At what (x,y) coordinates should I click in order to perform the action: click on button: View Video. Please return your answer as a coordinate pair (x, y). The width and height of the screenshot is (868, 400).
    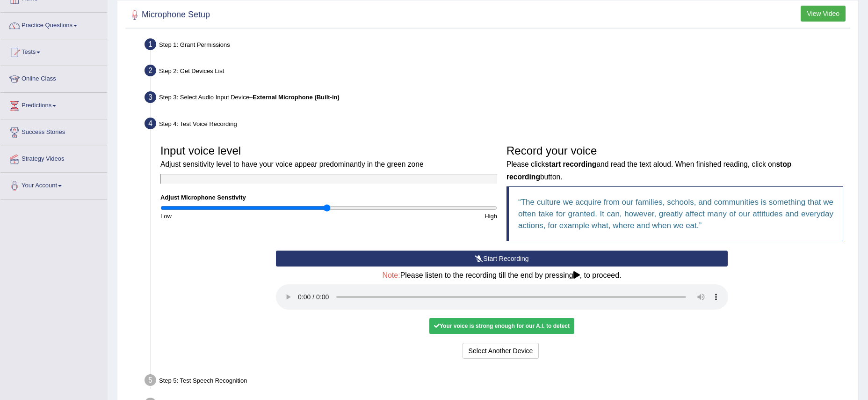
    Looking at the image, I should click on (823, 14).